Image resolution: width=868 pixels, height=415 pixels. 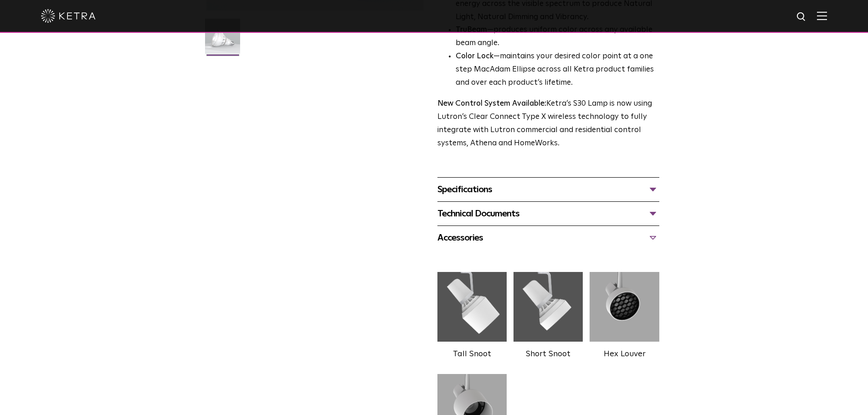 What do you see at coordinates (557, 70) in the screenshot?
I see `li: —maintains your desired color point at a one step MacAdam Ellipse across all Ketra product famili...` at bounding box center [557, 70].